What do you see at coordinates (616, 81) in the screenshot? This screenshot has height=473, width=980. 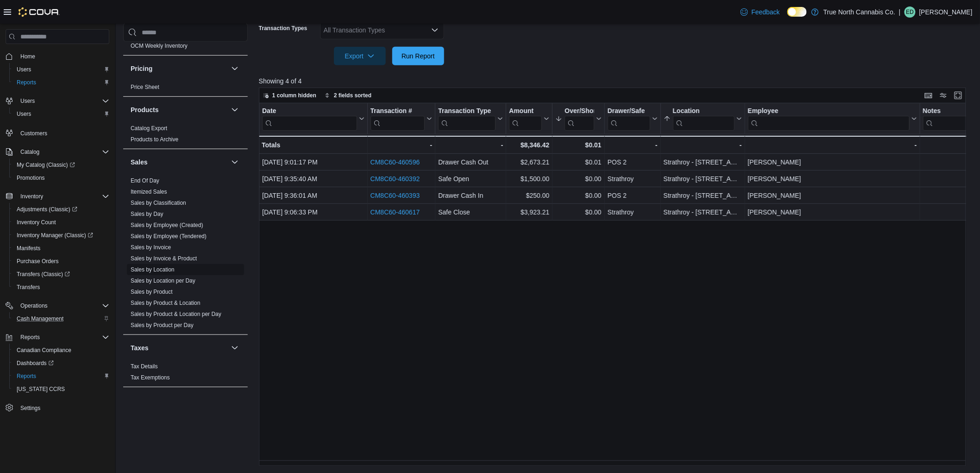 I see `p: Showing 4 of 4` at bounding box center [616, 81].